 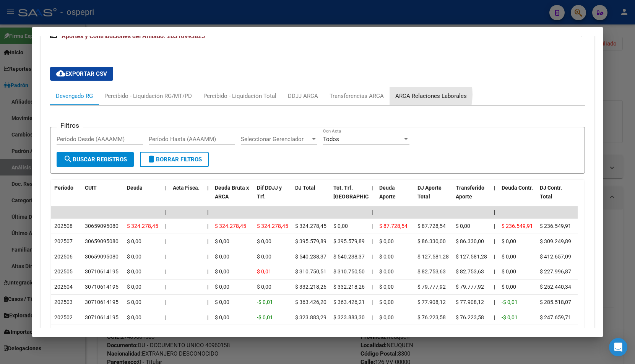 I want to click on mat-icon: delete, so click(x=152, y=159).